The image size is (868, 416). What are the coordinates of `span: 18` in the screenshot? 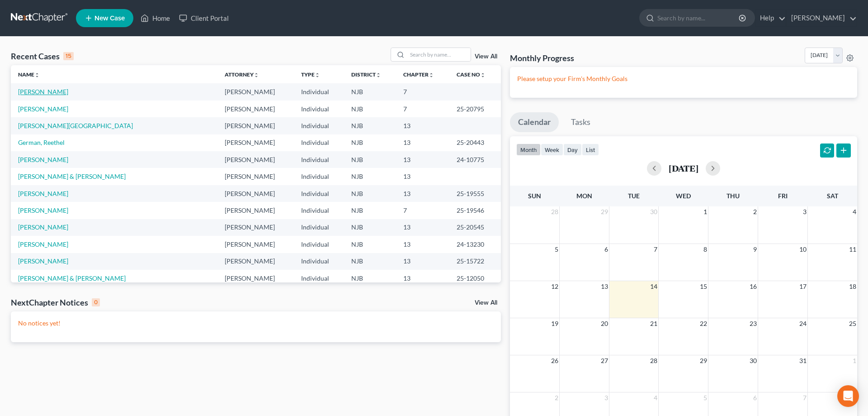 It's located at (853, 287).